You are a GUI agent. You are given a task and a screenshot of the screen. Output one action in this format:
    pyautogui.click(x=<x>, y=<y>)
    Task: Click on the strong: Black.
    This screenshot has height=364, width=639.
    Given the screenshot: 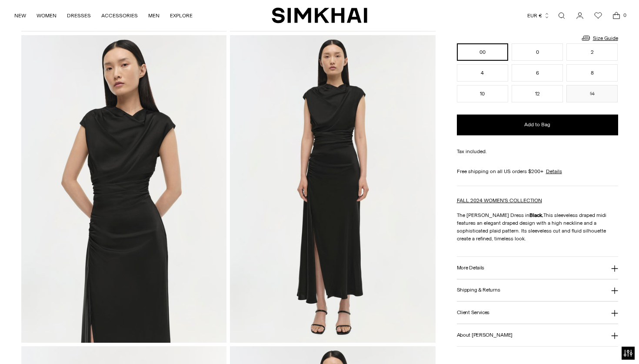 What is the action you would take?
    pyautogui.click(x=537, y=215)
    